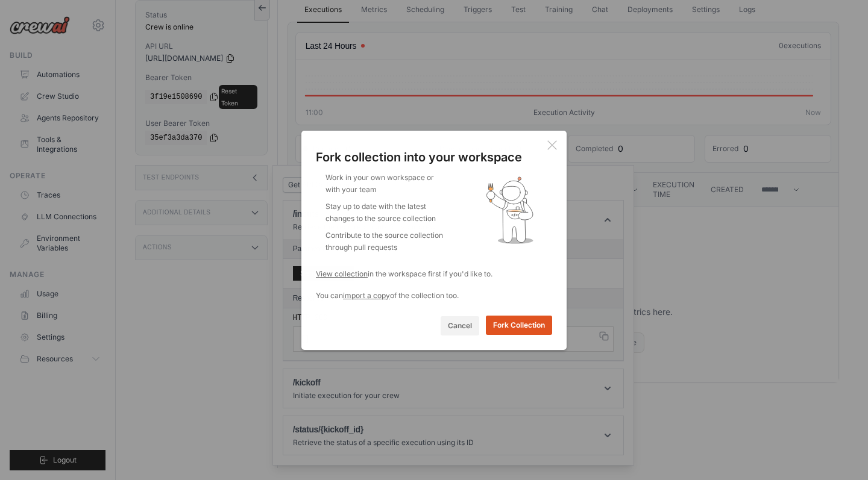 The height and width of the screenshot is (480, 868). Describe the element at coordinates (386, 213) in the screenshot. I see `li: Stay up to date with the latest changes to the source collection` at that location.